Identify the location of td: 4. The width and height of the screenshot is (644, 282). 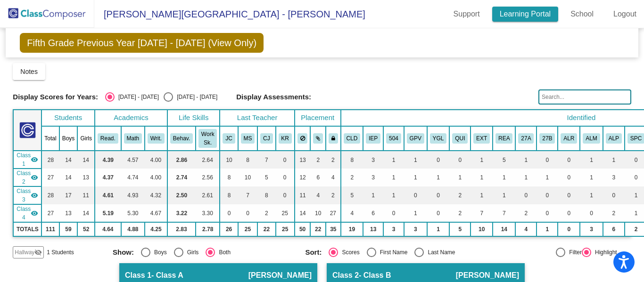
(318, 195).